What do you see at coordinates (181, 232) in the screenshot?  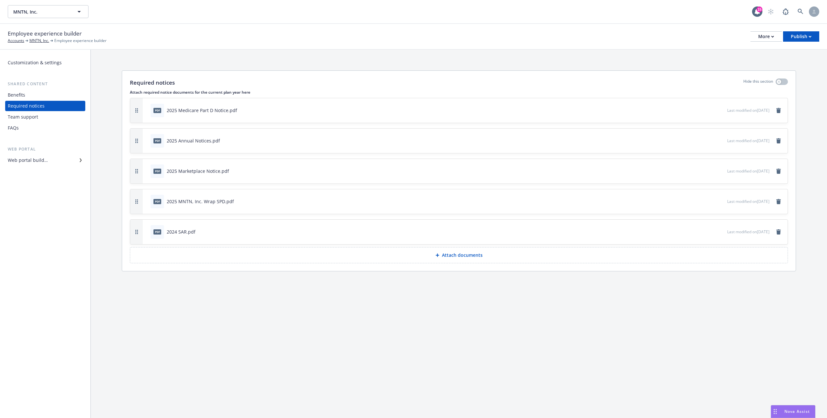 I see `div: 2024 SAR.pdf` at bounding box center [181, 232].